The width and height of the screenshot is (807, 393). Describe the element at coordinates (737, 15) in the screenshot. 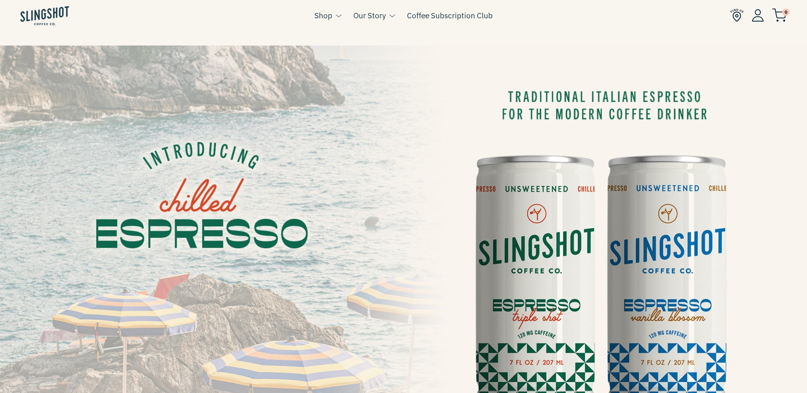

I see `img: Find Us` at that location.